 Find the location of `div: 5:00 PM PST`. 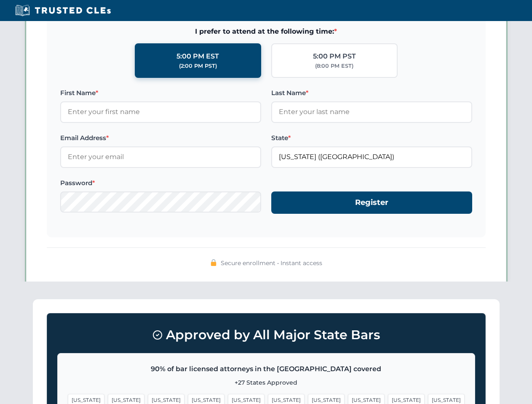

div: 5:00 PM PST is located at coordinates (334, 56).